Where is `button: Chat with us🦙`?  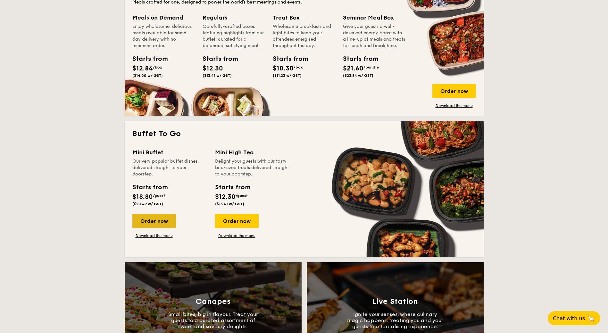 button: Chat with us🦙 is located at coordinates (574, 318).